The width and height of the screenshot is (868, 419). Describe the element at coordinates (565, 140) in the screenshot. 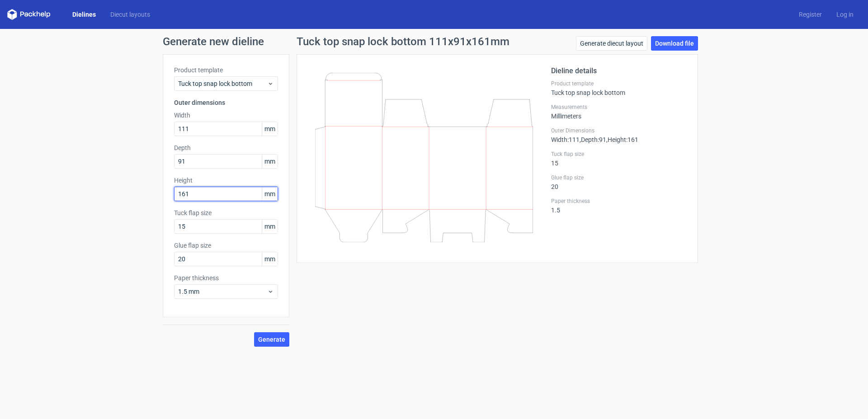

I see `span: Width : 111` at that location.